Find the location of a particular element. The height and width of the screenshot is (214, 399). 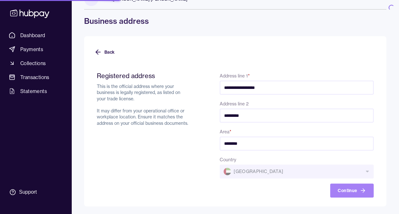

h2: Registered address is located at coordinates (143, 75).